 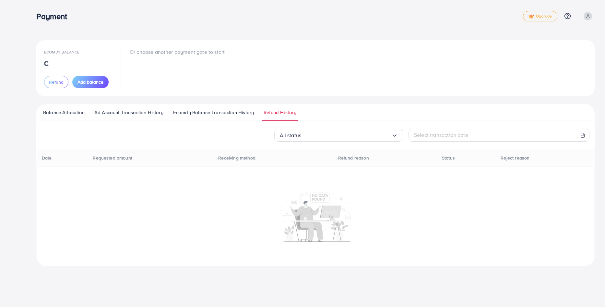 What do you see at coordinates (90, 82) in the screenshot?
I see `button: Add balance` at bounding box center [90, 82].